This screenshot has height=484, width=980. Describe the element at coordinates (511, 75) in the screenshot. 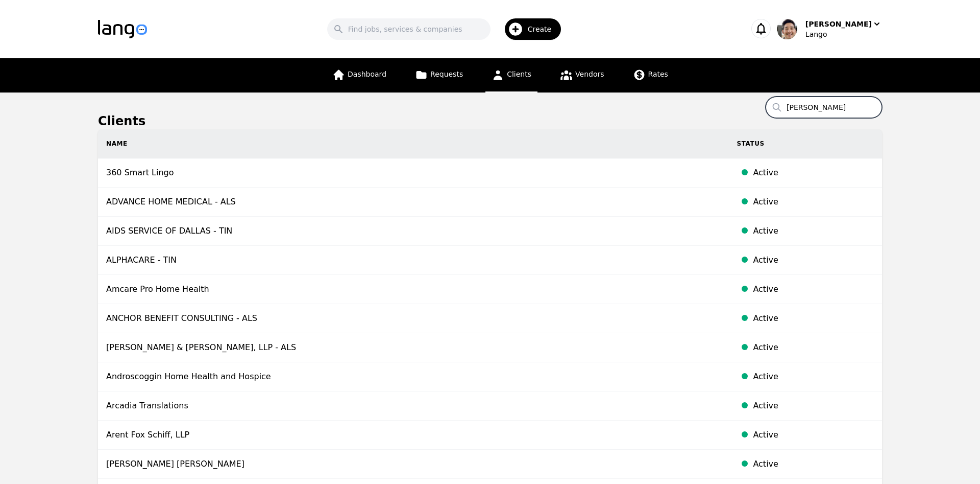

I see `a: Clients` at that location.